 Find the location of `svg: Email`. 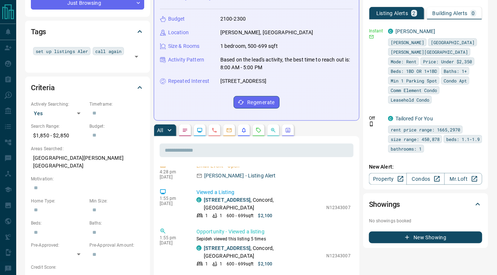

svg: Email is located at coordinates (372, 37).